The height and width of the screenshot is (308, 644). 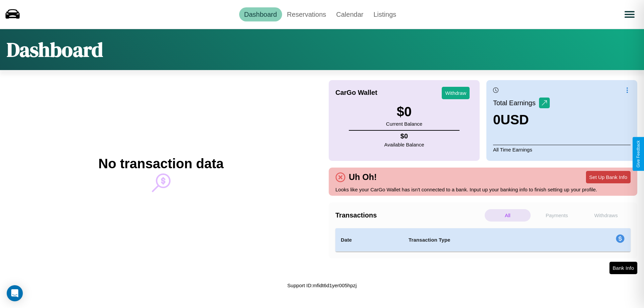 What do you see at coordinates (322, 286) in the screenshot?
I see `p: Support ID: mfidt6d1yer005hpzj` at bounding box center [322, 286].